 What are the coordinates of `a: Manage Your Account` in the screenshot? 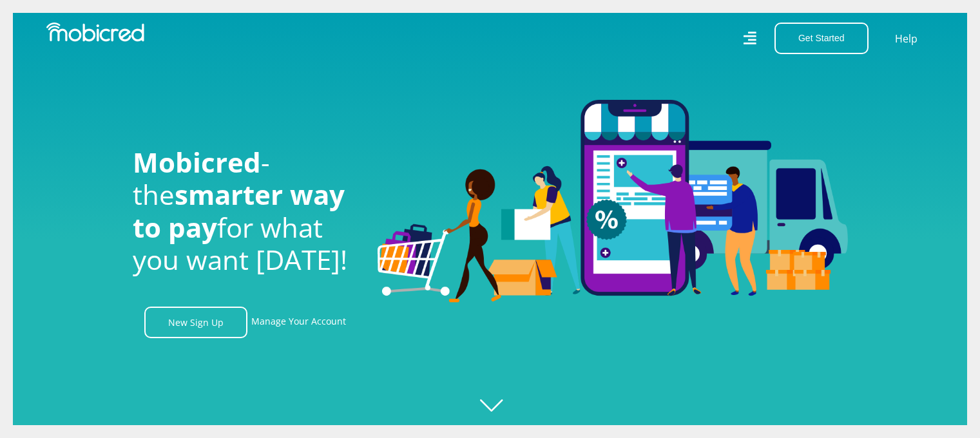 It's located at (299, 322).